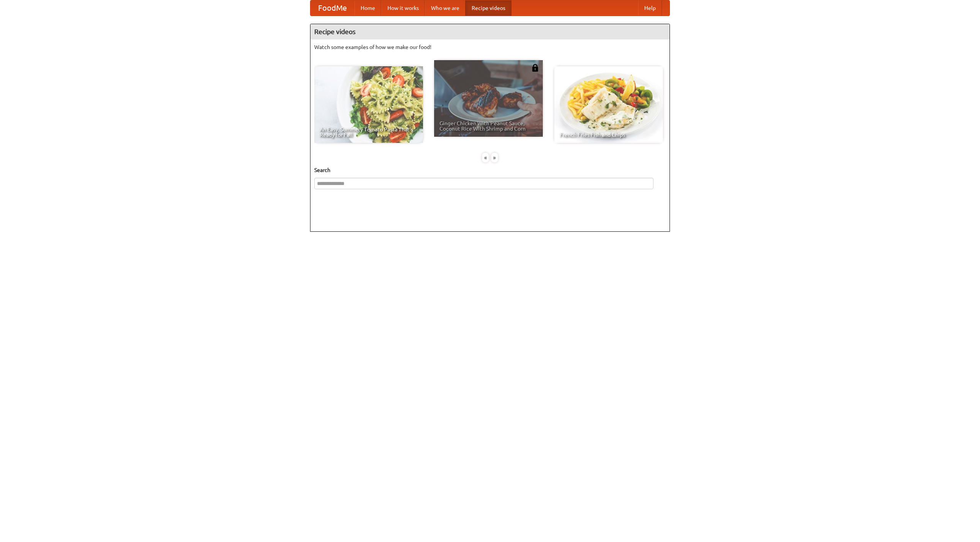  What do you see at coordinates (369, 105) in the screenshot?
I see `a: An Easy, Summery Tomato Pasta That's Ready for Fall` at bounding box center [369, 105].